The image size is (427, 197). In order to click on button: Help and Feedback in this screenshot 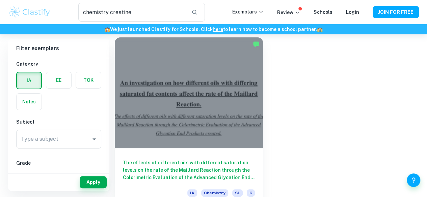, I will do `click(413, 180)`.